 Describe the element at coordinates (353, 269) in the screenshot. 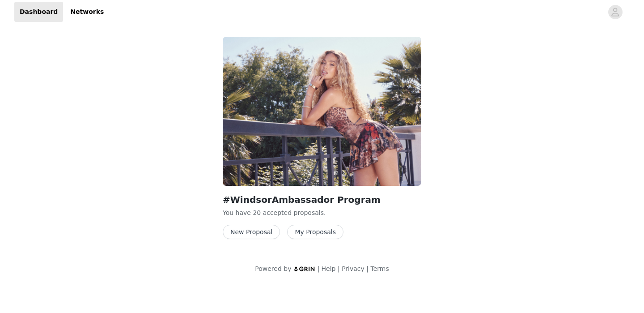

I see `a: Privacy` at that location.